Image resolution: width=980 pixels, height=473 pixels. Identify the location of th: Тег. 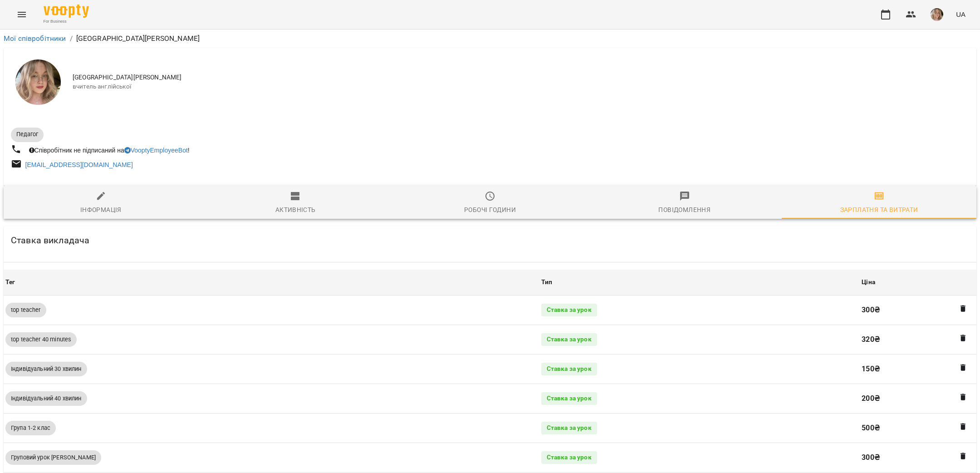
(271, 282).